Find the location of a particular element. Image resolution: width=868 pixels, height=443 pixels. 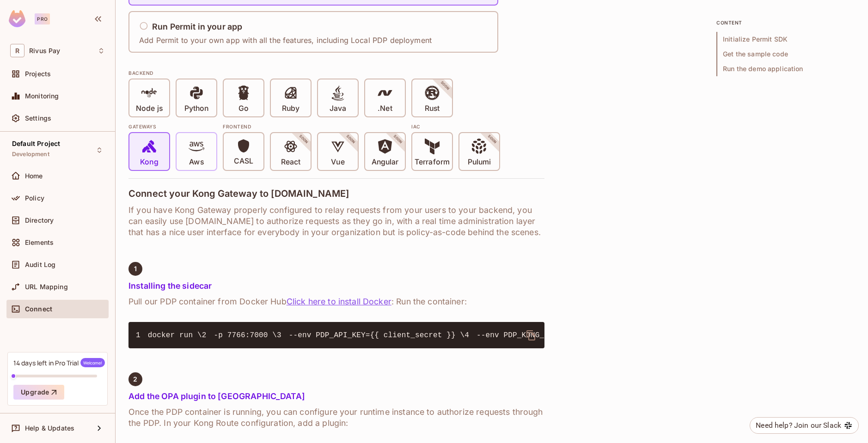

img: SReyMgAAAABJRU5ErkJggg== is located at coordinates (17, 18).